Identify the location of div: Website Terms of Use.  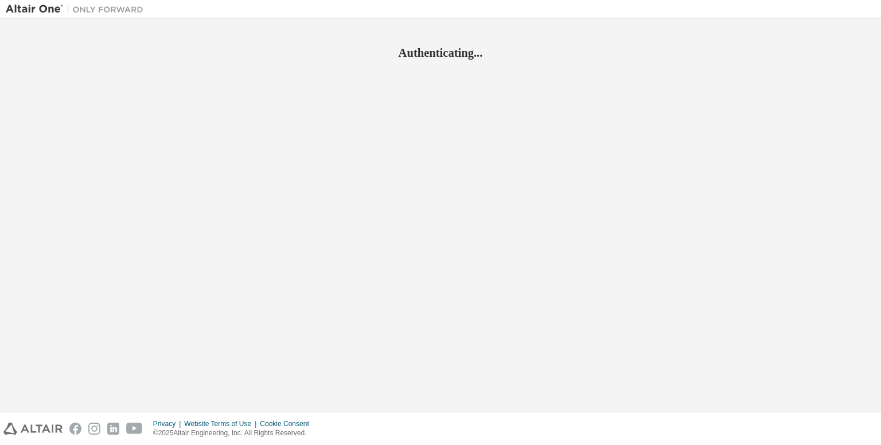
(222, 424).